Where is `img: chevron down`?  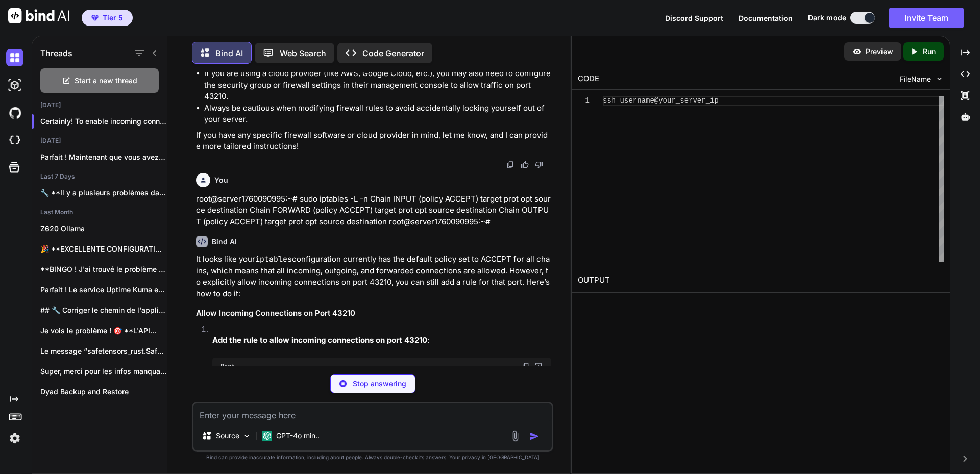 img: chevron down is located at coordinates (939, 79).